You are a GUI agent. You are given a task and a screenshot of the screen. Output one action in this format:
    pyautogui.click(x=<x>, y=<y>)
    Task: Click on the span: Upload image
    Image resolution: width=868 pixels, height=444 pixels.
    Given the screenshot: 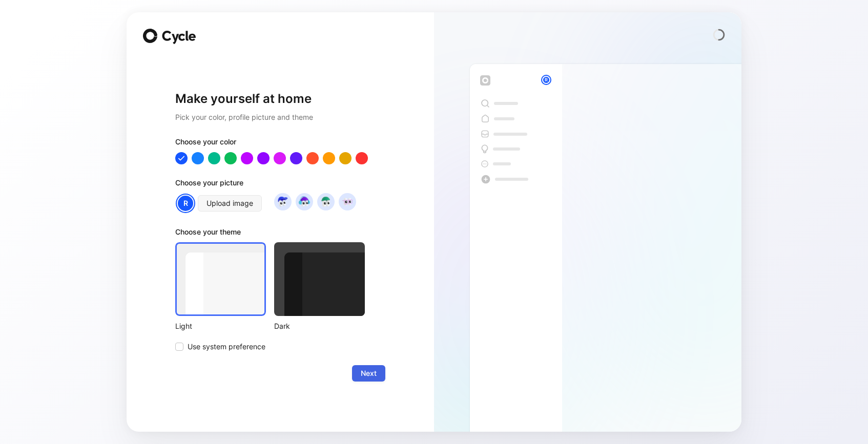 What is the action you would take?
    pyautogui.click(x=229, y=203)
    